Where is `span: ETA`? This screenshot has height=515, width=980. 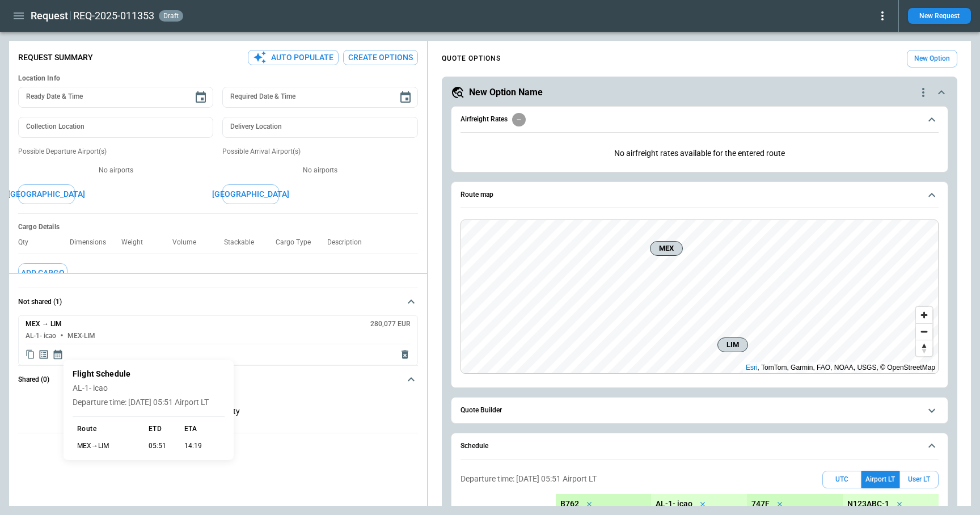 span: ETA is located at coordinates (202, 429).